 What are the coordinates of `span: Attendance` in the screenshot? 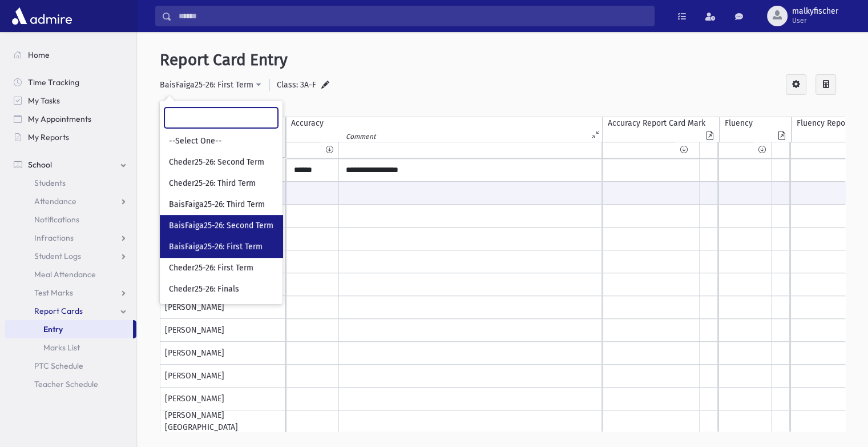 It's located at (55, 201).